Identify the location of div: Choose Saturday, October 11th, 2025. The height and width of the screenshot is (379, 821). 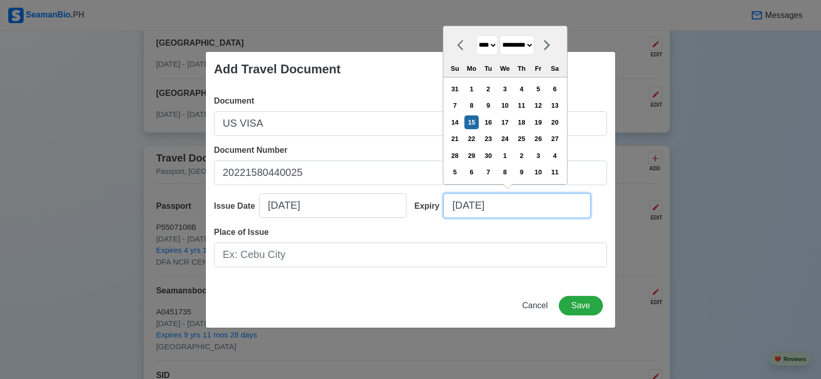
(555, 172).